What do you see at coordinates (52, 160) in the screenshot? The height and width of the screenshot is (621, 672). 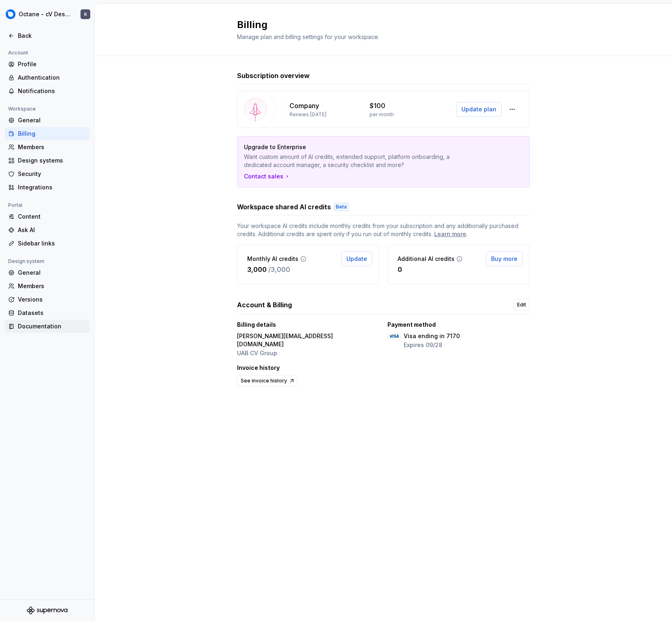 I see `div: Design systems` at bounding box center [52, 160].